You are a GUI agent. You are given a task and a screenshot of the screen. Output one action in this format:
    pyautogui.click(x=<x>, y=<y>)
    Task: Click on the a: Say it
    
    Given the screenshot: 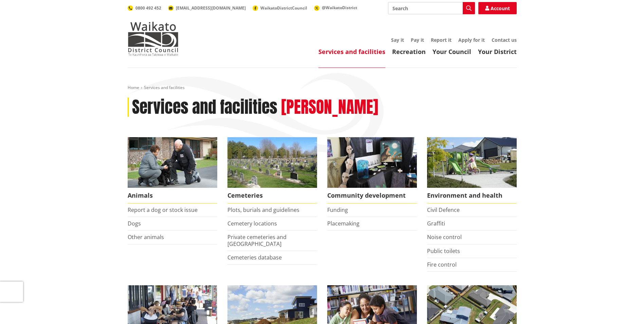 What is the action you would take?
    pyautogui.click(x=398, y=40)
    